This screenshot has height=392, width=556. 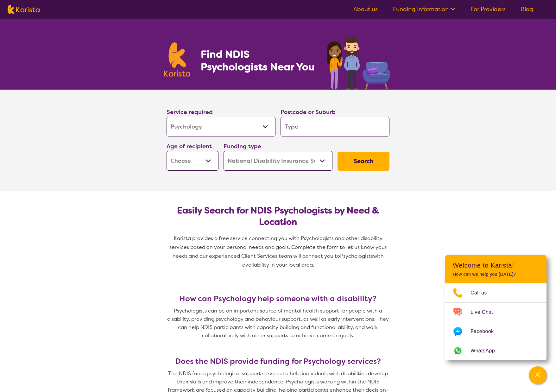 I want to click on h3: How can Psychology help someone with a disability?, so click(x=278, y=298).